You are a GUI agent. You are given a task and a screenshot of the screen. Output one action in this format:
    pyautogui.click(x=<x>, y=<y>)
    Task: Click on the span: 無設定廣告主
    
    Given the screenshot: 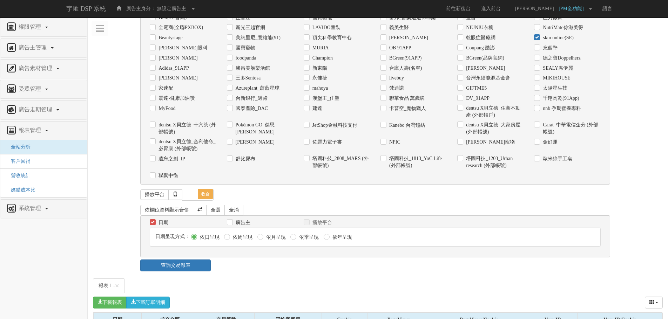 What is the action you would take?
    pyautogui.click(x=171, y=8)
    